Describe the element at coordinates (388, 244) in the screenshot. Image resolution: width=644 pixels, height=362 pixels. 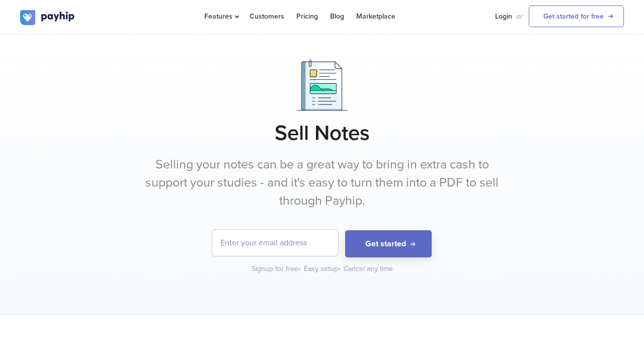
I see `button: Get started` at that location.